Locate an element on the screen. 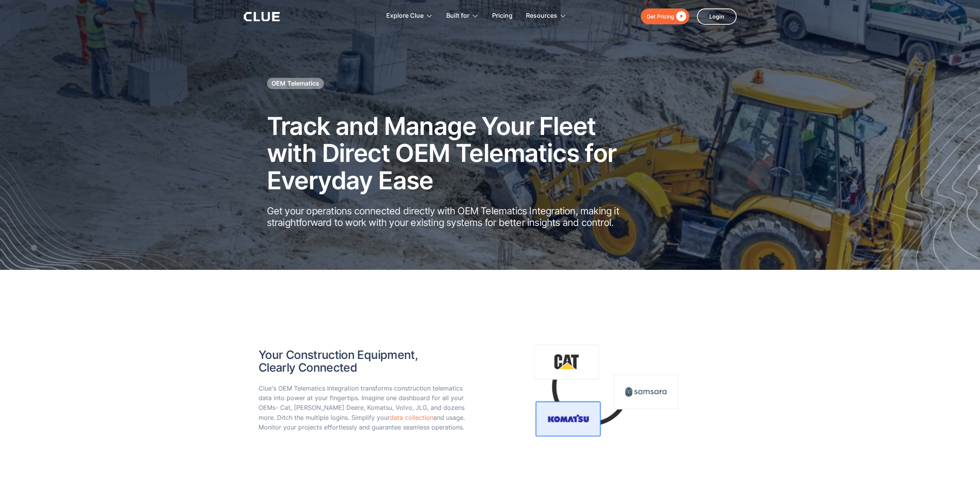  a: Pricing is located at coordinates (502, 16).